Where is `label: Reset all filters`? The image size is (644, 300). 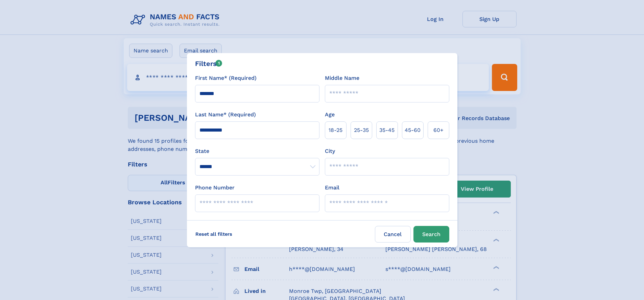 label: Reset all filters is located at coordinates (214, 234).